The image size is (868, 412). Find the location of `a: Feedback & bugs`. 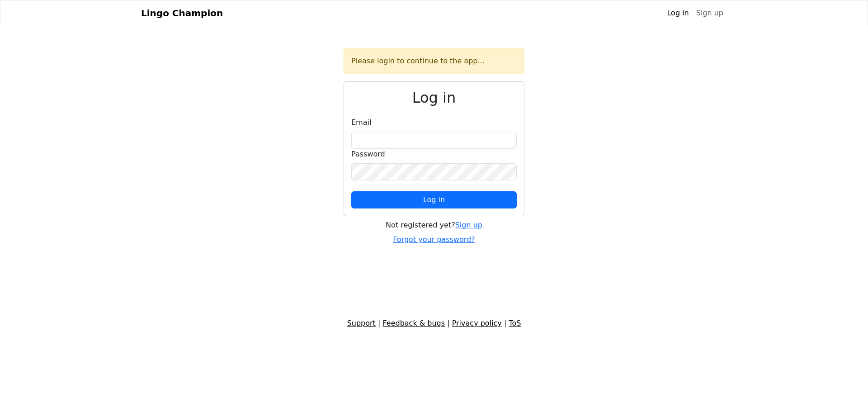

a: Feedback & bugs is located at coordinates (414, 323).